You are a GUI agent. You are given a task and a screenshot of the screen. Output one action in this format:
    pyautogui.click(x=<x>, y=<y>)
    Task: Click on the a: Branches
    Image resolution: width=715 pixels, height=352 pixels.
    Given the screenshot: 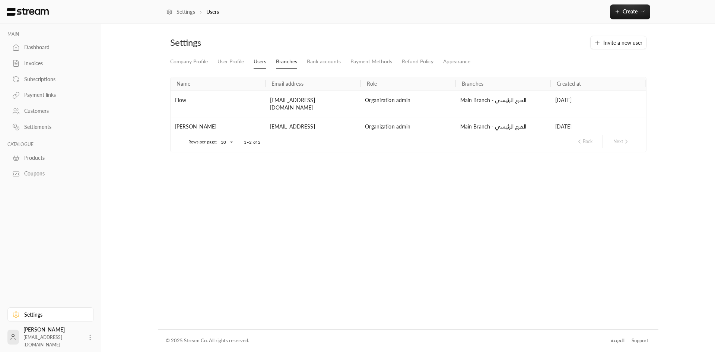 What is the action you would take?
    pyautogui.click(x=286, y=62)
    